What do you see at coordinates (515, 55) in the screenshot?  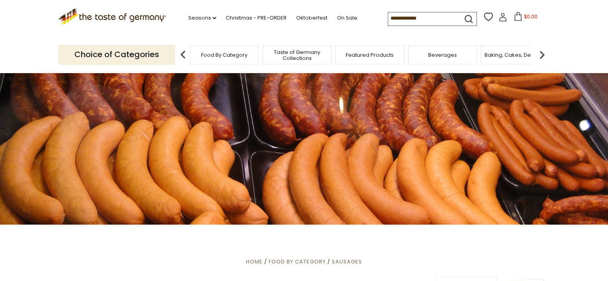 I see `a: Baking, Cakes, Desserts` at bounding box center [515, 55].